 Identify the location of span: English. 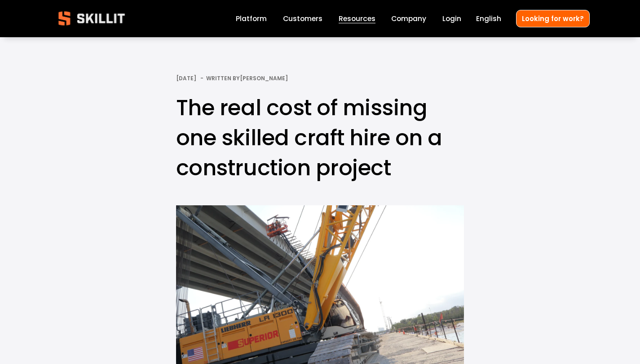
(489, 19).